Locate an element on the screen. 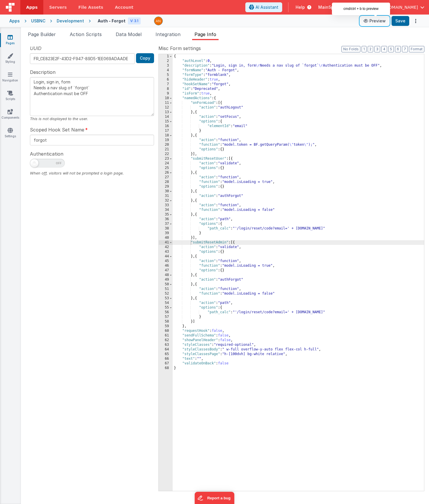 The width and height of the screenshot is (429, 504). span: File Assets is located at coordinates (91, 7).